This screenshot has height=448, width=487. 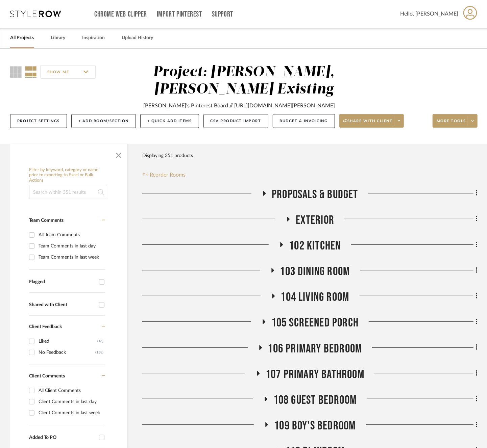 I want to click on span: 107 Primary Bathroom, so click(x=315, y=374).